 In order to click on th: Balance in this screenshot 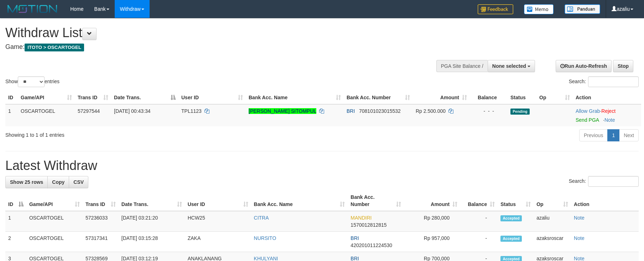, I will do `click(489, 97)`.